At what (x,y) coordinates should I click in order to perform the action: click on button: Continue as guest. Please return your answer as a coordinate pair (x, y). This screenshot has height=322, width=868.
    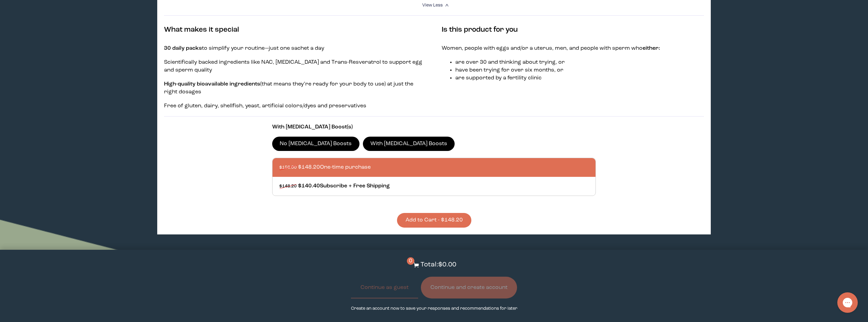
    Looking at the image, I should click on (384, 288).